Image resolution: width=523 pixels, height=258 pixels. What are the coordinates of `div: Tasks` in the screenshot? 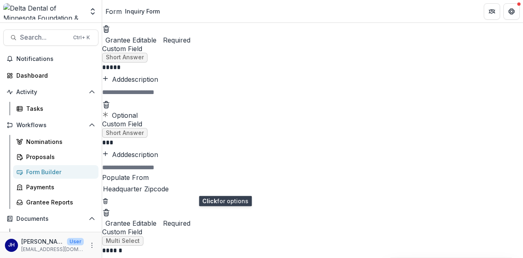 It's located at (59, 108).